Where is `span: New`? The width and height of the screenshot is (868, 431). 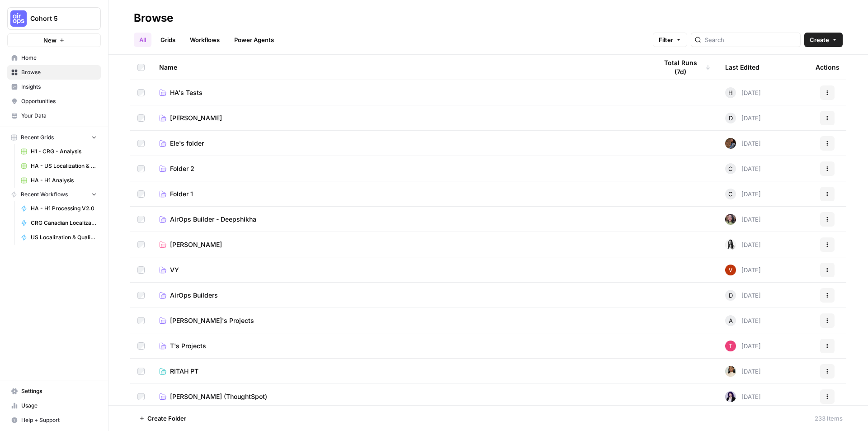
span: New is located at coordinates (50, 40).